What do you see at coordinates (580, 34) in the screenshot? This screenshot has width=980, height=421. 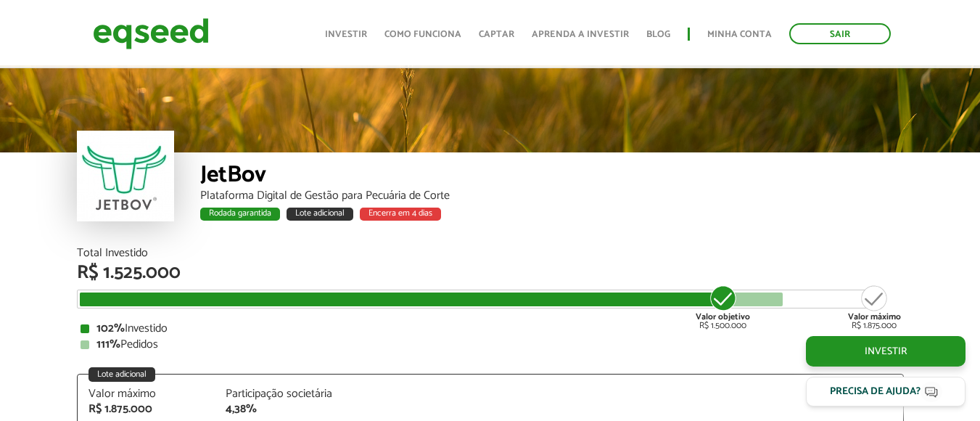 I see `a: Aprenda a investir` at bounding box center [580, 34].